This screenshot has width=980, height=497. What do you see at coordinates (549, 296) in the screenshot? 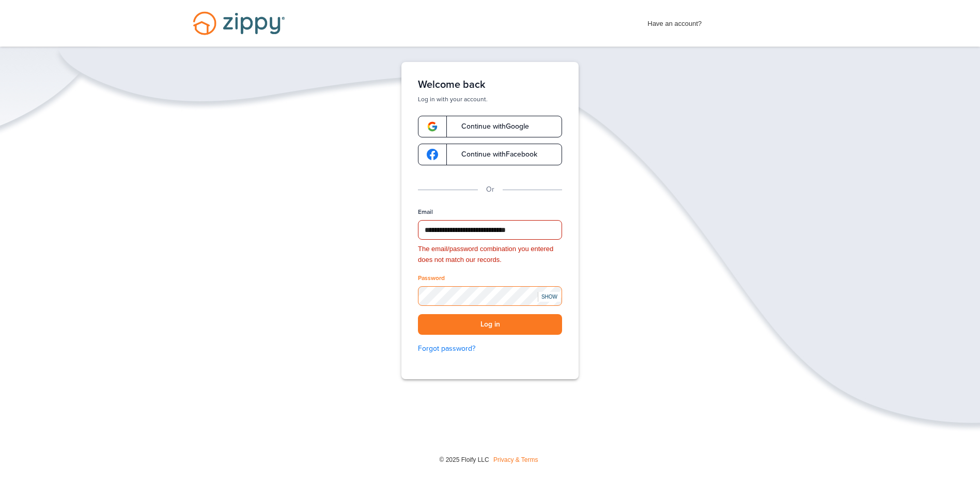
I see `div: SHOW` at bounding box center [549, 296].